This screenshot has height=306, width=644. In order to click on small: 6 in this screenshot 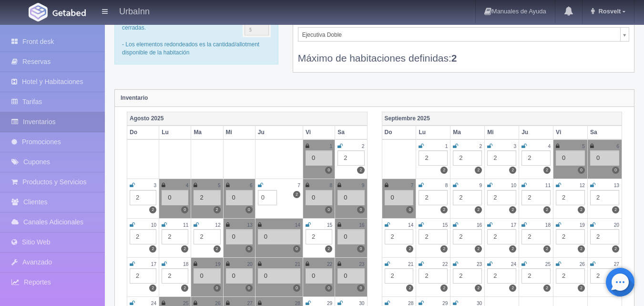, I will do `click(618, 146)`.